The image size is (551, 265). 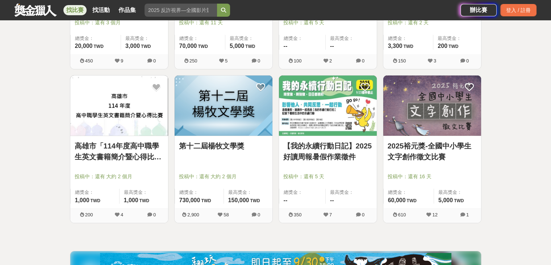 I want to click on span: 150, so click(x=402, y=61).